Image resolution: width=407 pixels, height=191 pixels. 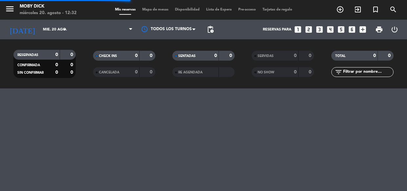 What do you see at coordinates (340, 9) in the screenshot?
I see `i: add_circle_outline` at bounding box center [340, 9].